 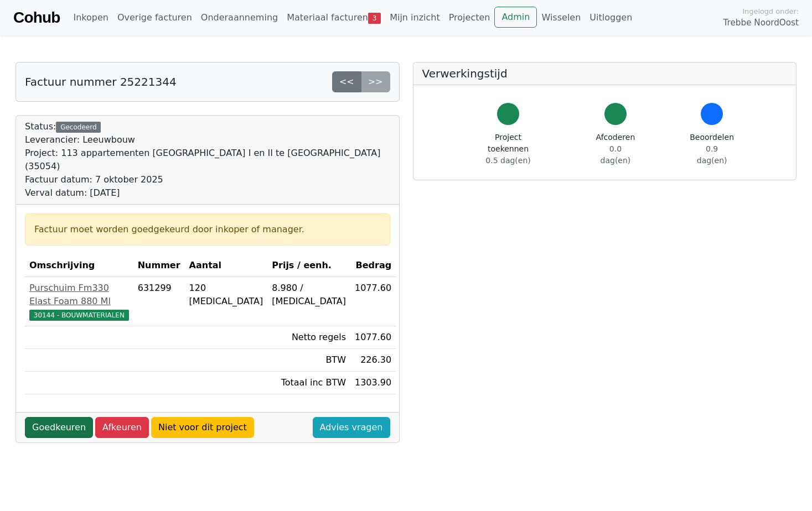 What do you see at coordinates (515, 17) in the screenshot?
I see `a: Admin` at bounding box center [515, 17].